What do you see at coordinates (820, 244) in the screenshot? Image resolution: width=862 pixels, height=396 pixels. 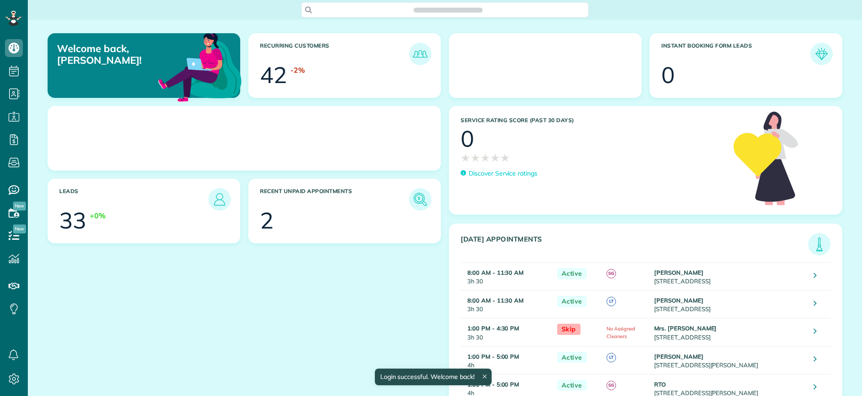 I see `img: icon_todays_appointments-901f7ab196bb0bea1936b74009e4eb5ffbc2d2711fa7634e0d609ed5ef32b18b.png` at bounding box center [820, 244].